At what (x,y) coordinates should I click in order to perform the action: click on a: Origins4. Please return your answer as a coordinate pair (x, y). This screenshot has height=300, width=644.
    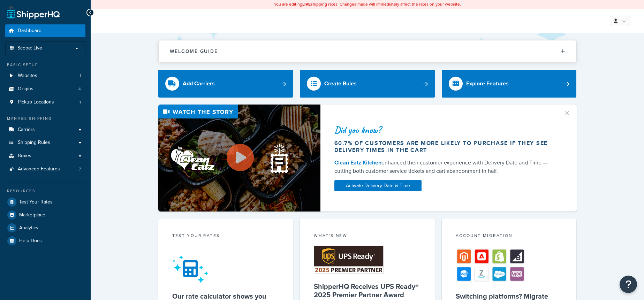
    Looking at the image, I should click on (45, 89).